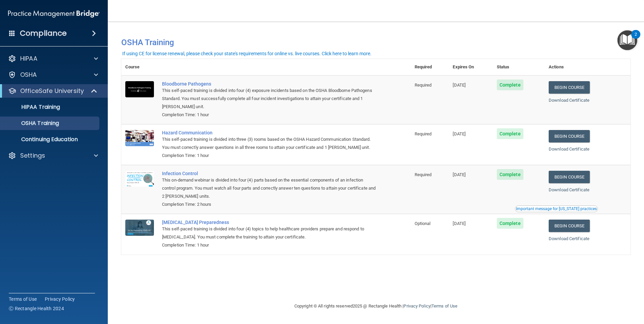 Image resolution: width=644 pixels, height=324 pixels. Describe the element at coordinates (28, 75) in the screenshot. I see `p: OSHA` at that location.